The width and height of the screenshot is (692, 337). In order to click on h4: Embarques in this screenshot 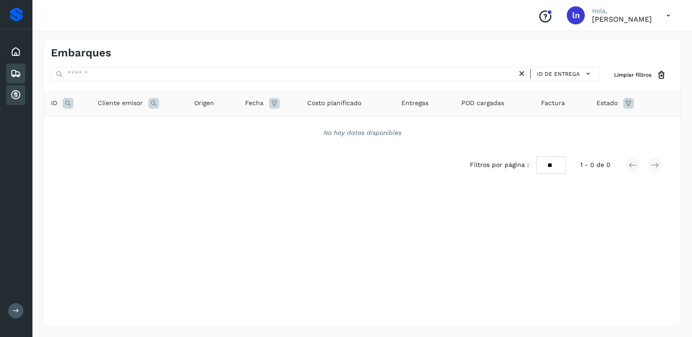, I will do `click(81, 53)`.